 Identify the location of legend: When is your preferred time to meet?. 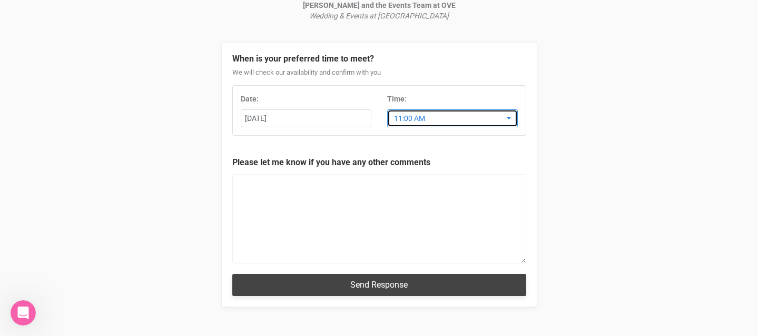
(379, 59).